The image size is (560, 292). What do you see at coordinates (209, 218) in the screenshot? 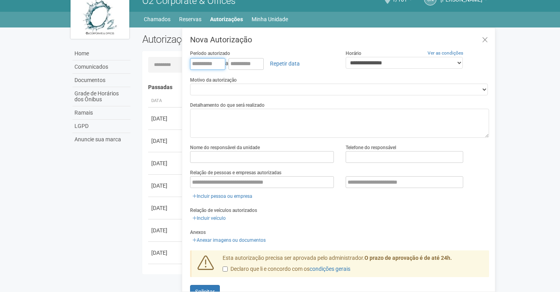
I see `a: Incluir veículo` at bounding box center [209, 218].